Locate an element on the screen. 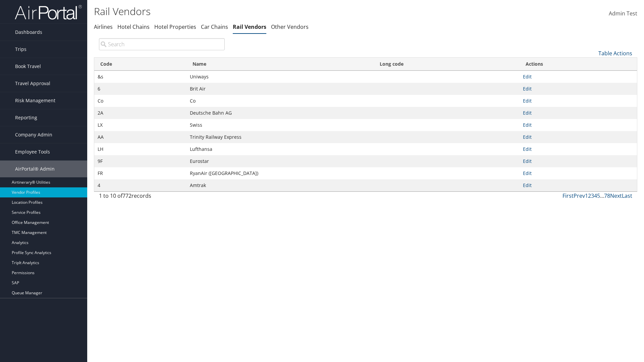 The width and height of the screenshot is (644, 362). span: Company Admin is located at coordinates (34, 135).